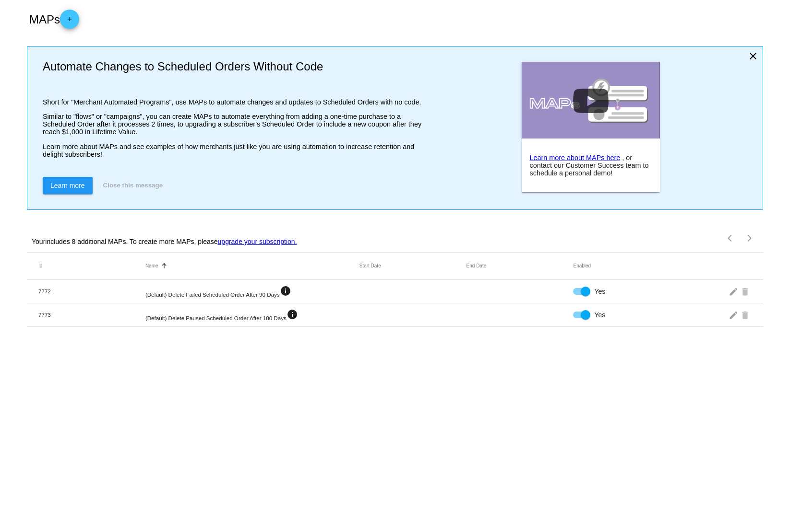  What do you see at coordinates (252, 315) in the screenshot?
I see `mat-cell: (Default) Delete Paused Scheduled Order After 180 Days` at bounding box center [252, 315].